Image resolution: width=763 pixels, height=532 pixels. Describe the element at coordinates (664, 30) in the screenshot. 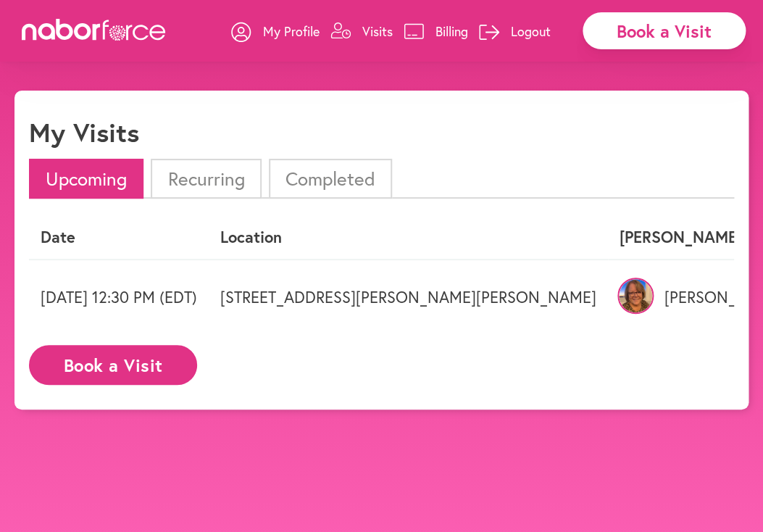

I see `div: Book a Visit` at that location.